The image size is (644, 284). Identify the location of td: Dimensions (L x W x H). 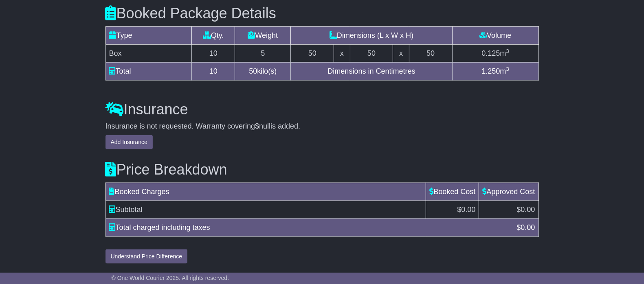
(372, 35).